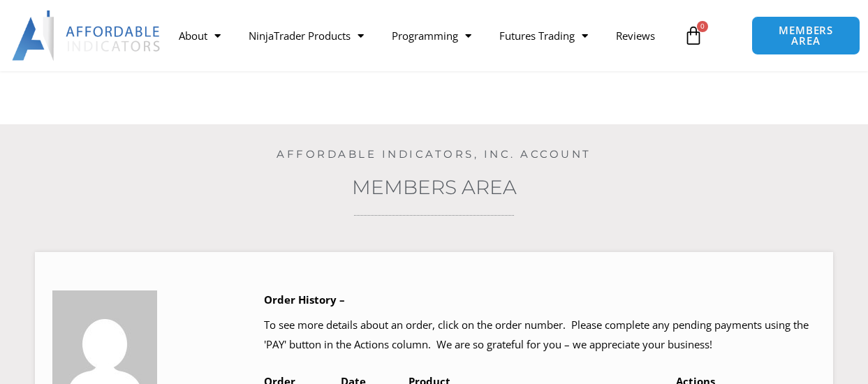 This screenshot has width=868, height=384. I want to click on a: Affordable Indicators, Inc. Account, so click(434, 154).